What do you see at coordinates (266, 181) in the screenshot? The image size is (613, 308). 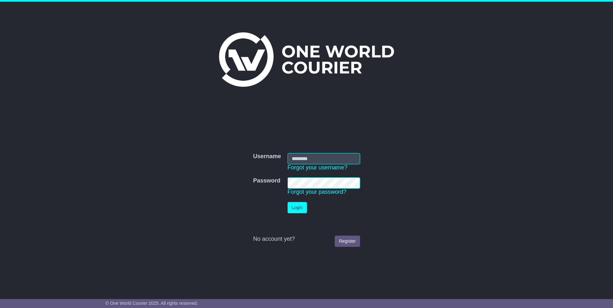 I see `label: Password` at bounding box center [266, 181].